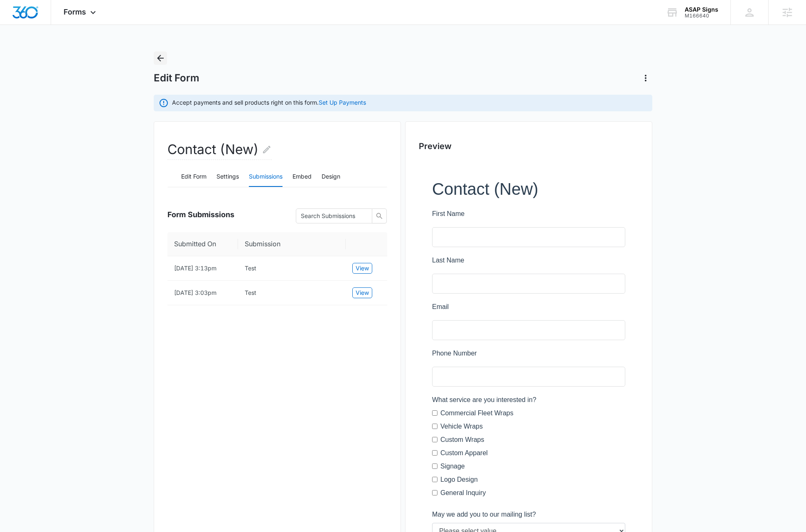 The width and height of the screenshot is (806, 532). I want to click on label: Logo Design, so click(27, 301).